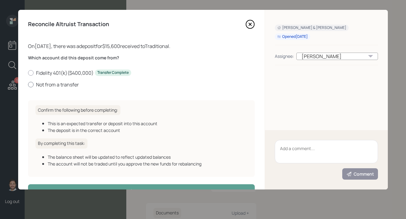 This screenshot has width=406, height=219. What do you see at coordinates (147, 123) in the screenshot?
I see `div: This is an expected transfer or deposit into this account` at bounding box center [147, 123].